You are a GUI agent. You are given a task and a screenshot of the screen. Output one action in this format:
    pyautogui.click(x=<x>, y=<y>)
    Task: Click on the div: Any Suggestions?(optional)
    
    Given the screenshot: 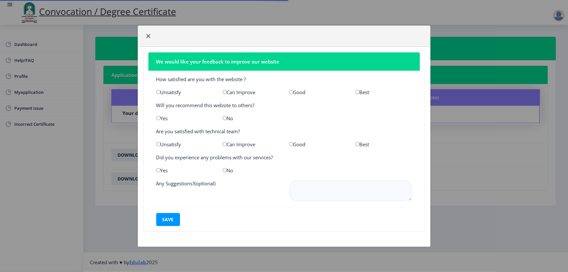 What is the action you would take?
    pyautogui.click(x=218, y=191)
    